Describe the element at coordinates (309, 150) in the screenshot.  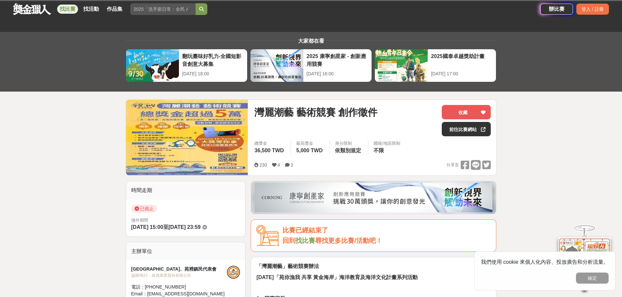
I see `span: 5,000 TWD` at that location.